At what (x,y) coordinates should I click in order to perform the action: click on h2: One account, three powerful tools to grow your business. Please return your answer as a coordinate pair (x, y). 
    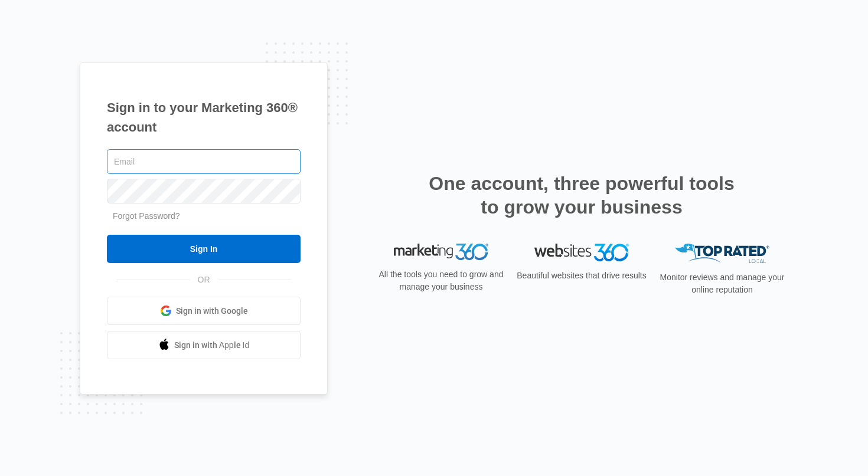
    Looking at the image, I should click on (582, 195).